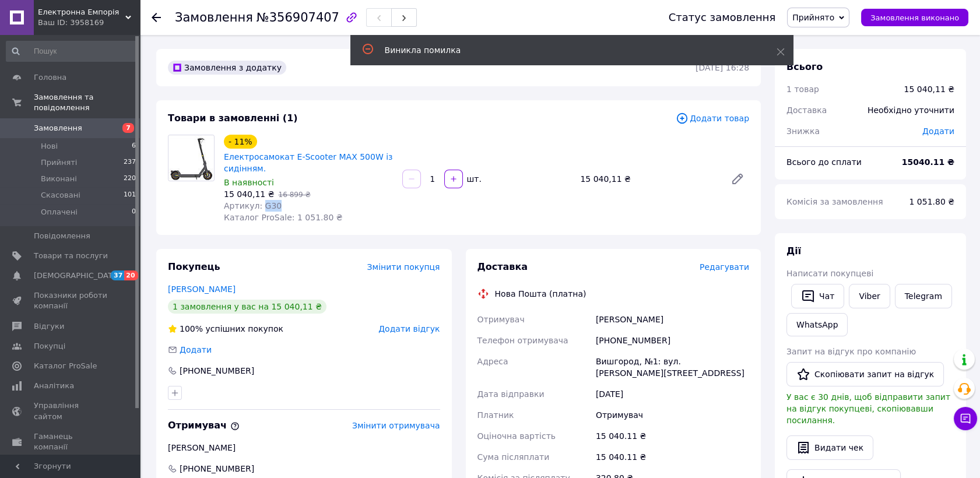  Describe the element at coordinates (396, 426) in the screenshot. I see `span: Змінити отримувача` at that location.